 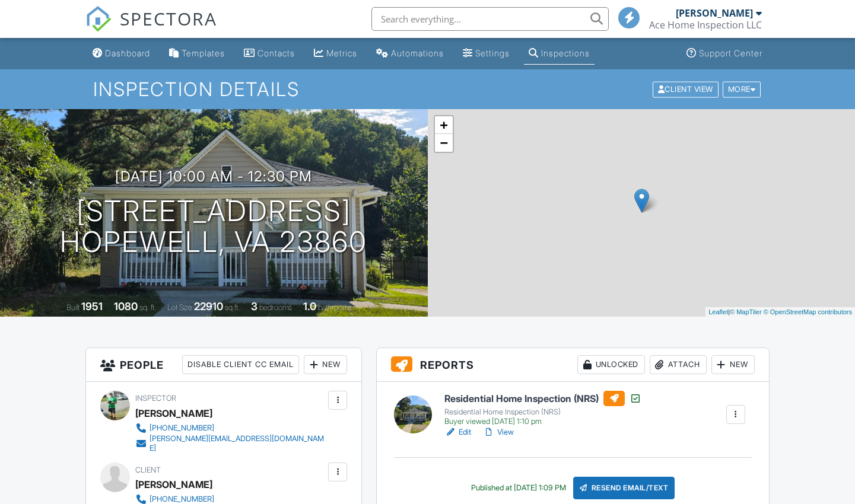 I want to click on span: Built, so click(x=73, y=308).